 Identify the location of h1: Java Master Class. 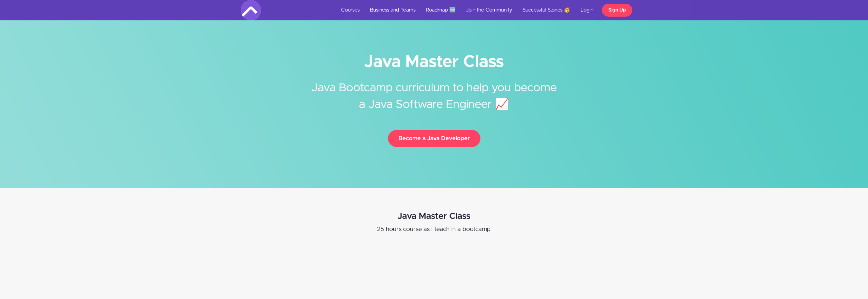
(434, 62).